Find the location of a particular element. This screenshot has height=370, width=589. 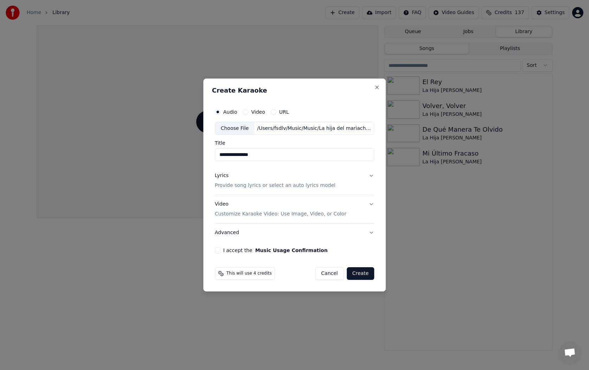

div: Lyrics is located at coordinates (222, 176).